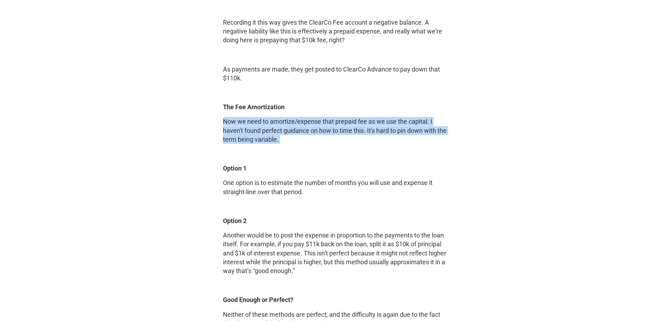  What do you see at coordinates (258, 299) in the screenshot?
I see `strong: Good Enough or Perfect?` at bounding box center [258, 299].